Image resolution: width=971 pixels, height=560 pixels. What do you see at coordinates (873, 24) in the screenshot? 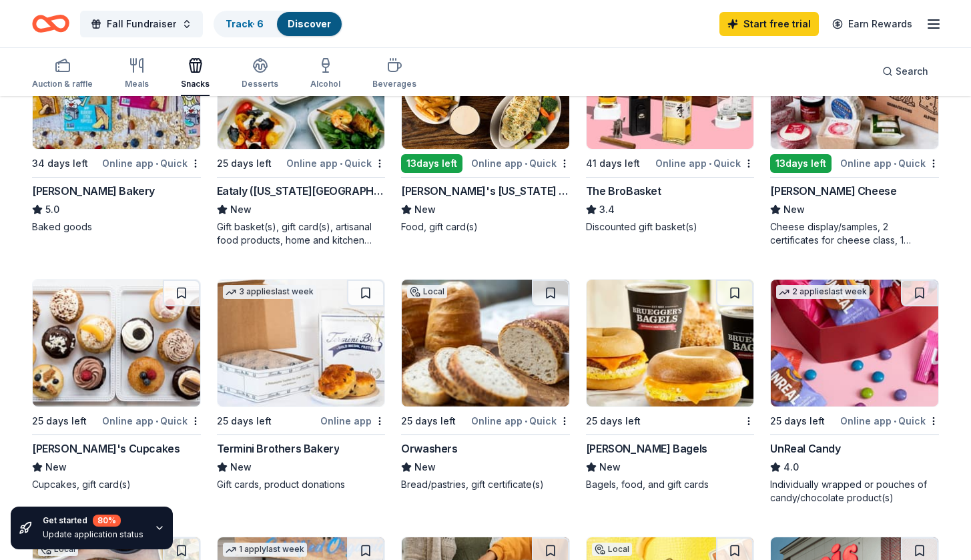
I see `a: Earn Rewards` at bounding box center [873, 24].